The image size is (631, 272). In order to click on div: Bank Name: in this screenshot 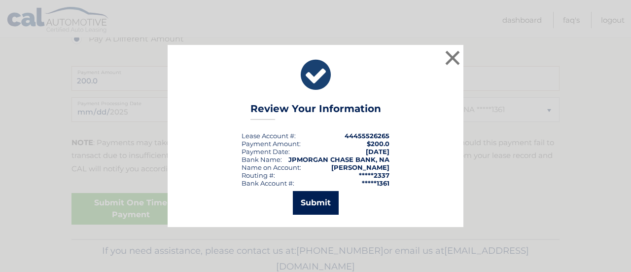, I will do `click(262, 159)`.